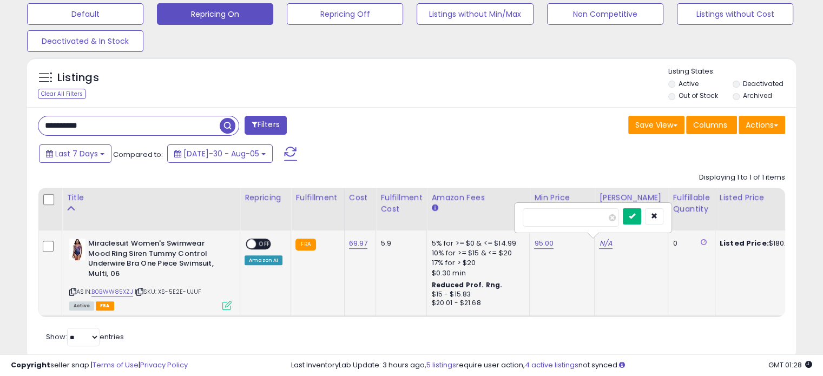 The width and height of the screenshot is (823, 376). I want to click on div: 17% for > $20, so click(476, 263).